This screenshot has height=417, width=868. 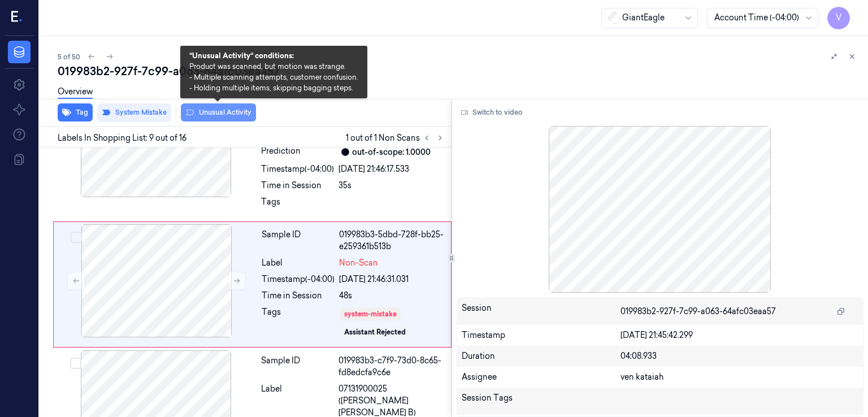 What do you see at coordinates (541, 402) in the screenshot?
I see `div: Session Tags` at bounding box center [541, 402].